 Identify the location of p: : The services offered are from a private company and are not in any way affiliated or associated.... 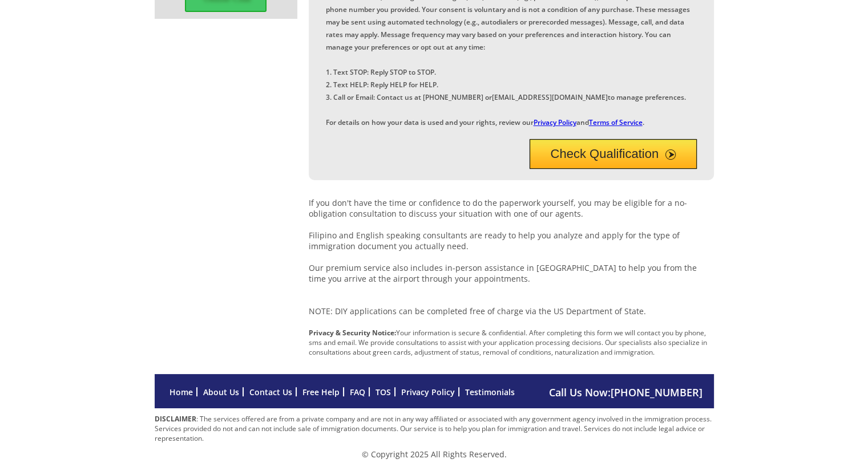
(434, 428).